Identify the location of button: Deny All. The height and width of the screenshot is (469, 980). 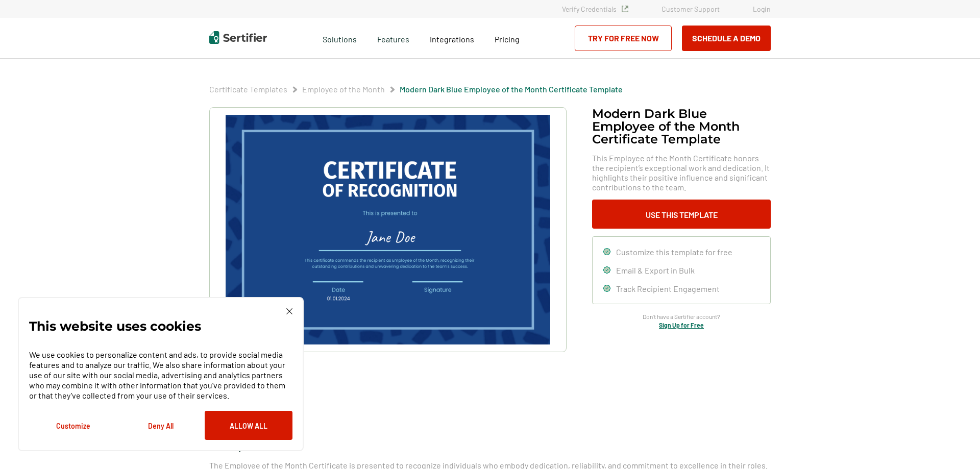
(161, 425).